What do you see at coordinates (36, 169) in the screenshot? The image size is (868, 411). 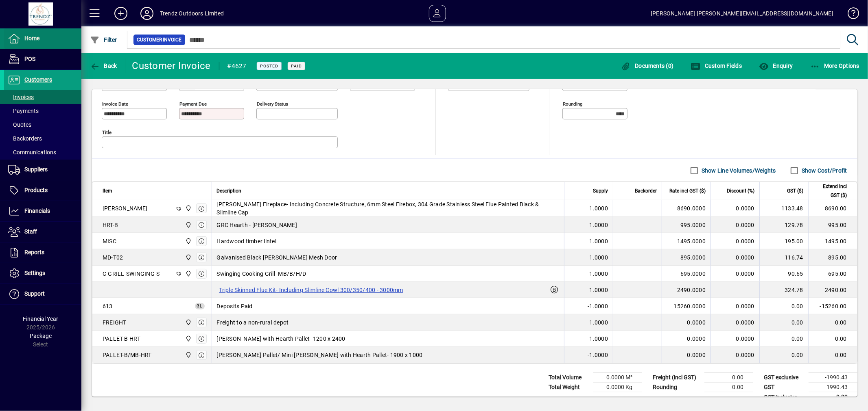 I see `span: Suppliers` at bounding box center [36, 169].